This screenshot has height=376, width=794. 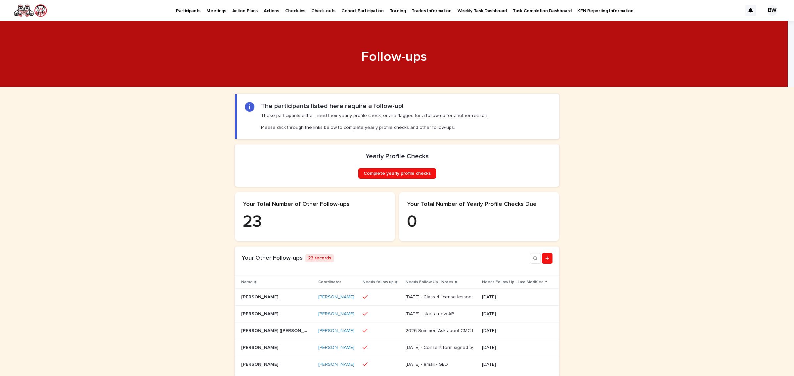 I want to click on p: Your Total Number of Yearly Profile Checks Due, so click(x=479, y=205).